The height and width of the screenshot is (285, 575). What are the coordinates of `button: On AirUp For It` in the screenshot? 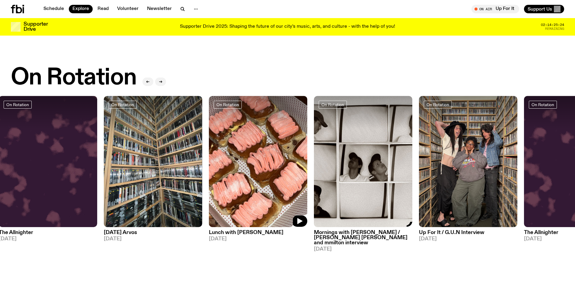 It's located at (495, 9).